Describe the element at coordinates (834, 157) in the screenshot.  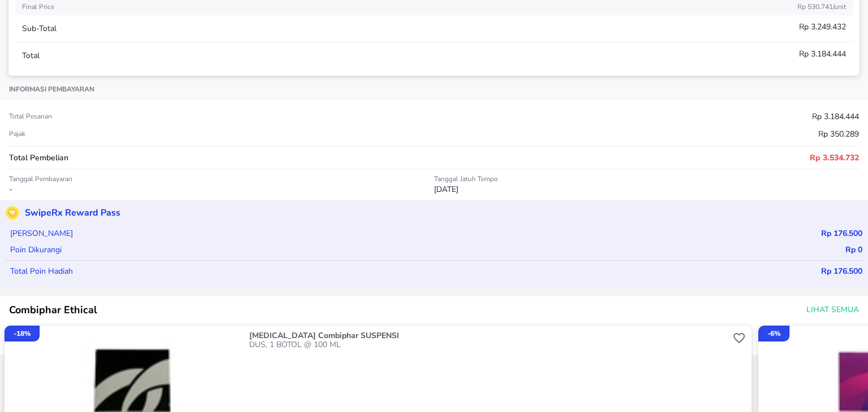
I see `p: Rp 3.534.732` at that location.